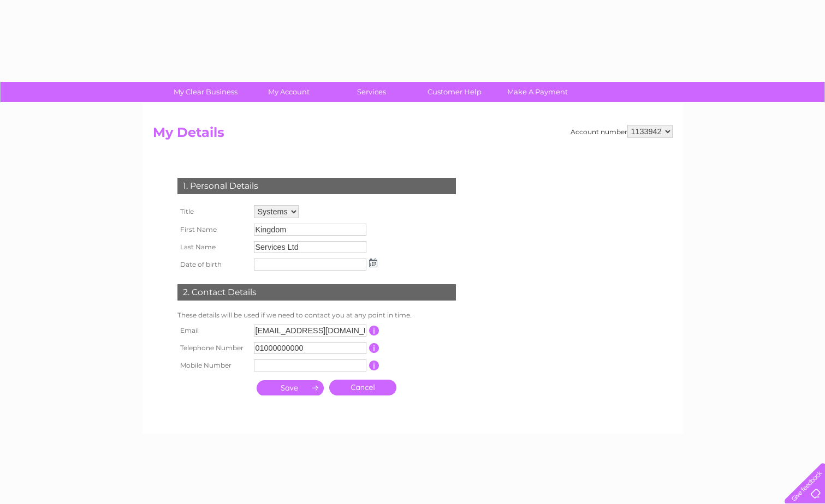 Image resolution: width=825 pixels, height=504 pixels. Describe the element at coordinates (213, 331) in the screenshot. I see `th: Email` at that location.